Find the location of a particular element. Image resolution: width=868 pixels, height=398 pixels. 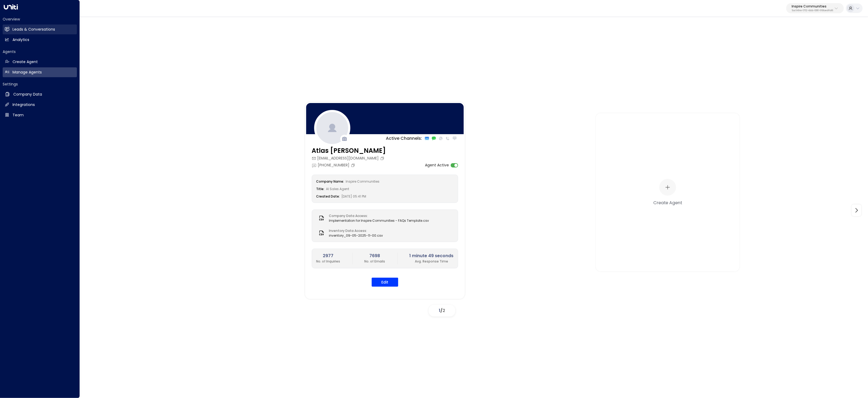

label: Inventory Data Access: is located at coordinates (354, 231).